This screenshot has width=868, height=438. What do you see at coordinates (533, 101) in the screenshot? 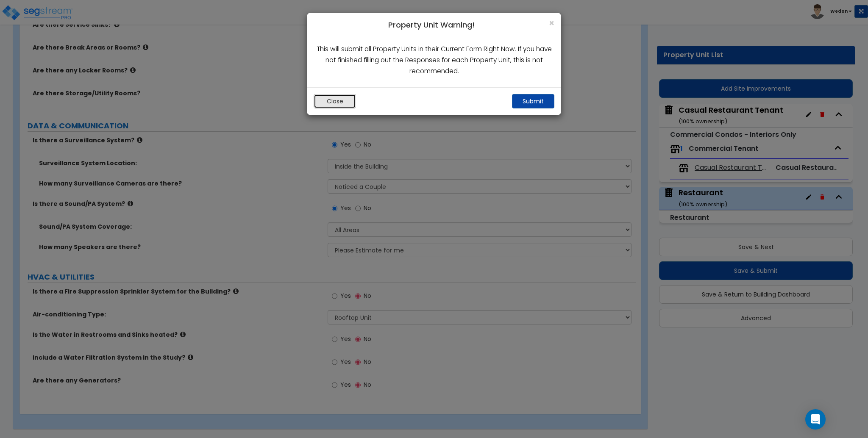
I see `button: Submit` at bounding box center [533, 101].